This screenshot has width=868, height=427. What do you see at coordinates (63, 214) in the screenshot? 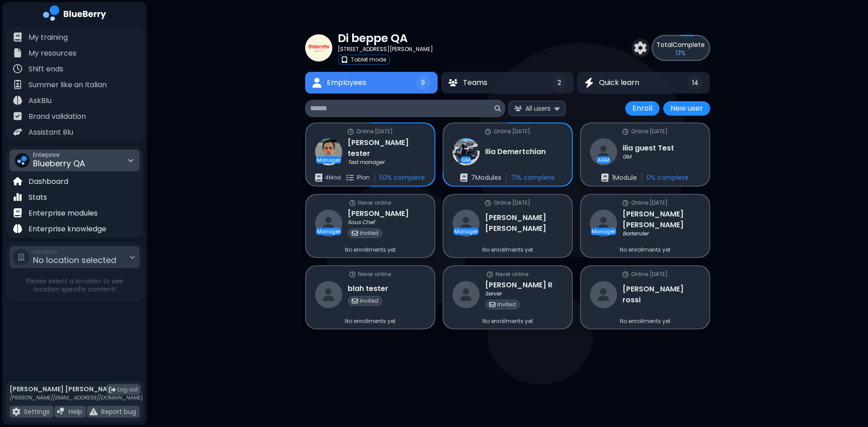
I see `p: Enterprise modules` at bounding box center [63, 214].